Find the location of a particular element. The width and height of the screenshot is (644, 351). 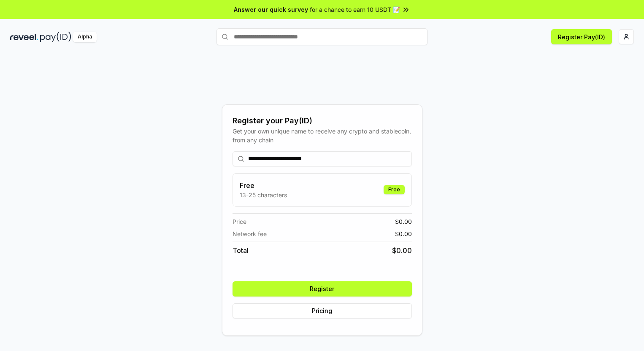

span: Price is located at coordinates (239, 221).